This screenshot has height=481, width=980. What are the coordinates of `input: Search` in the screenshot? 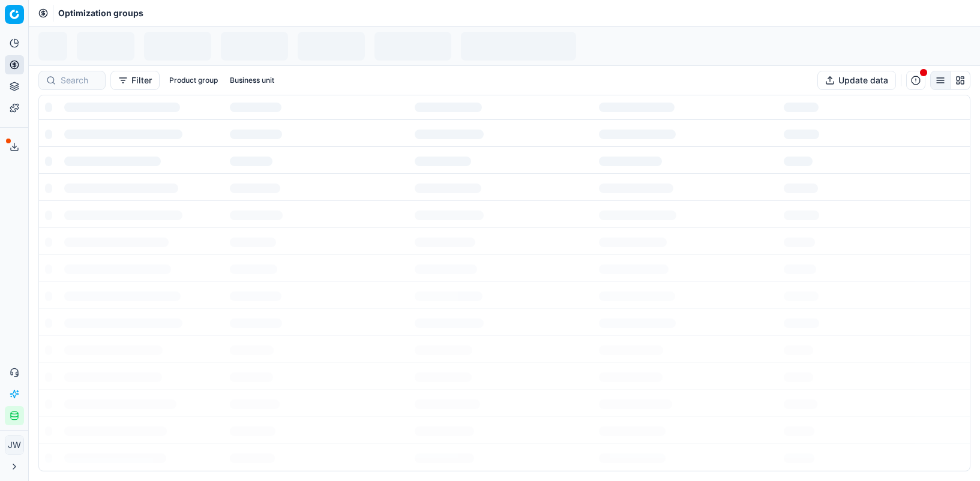 It's located at (79, 80).